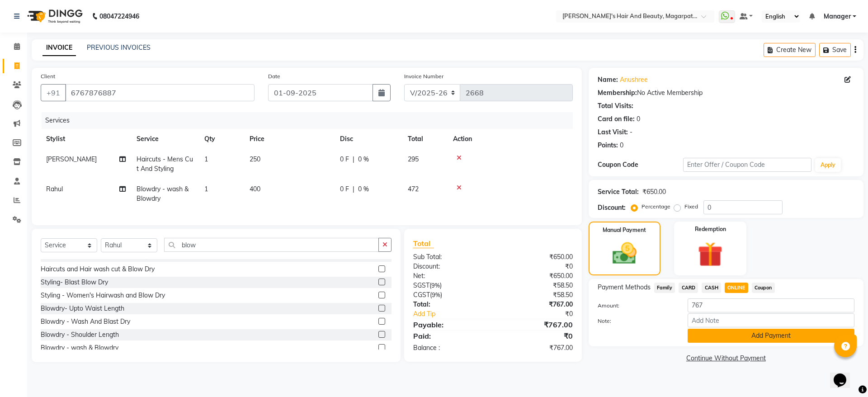 This screenshot has height=397, width=868. What do you see at coordinates (636, 306) in the screenshot?
I see `label: Amount:` at bounding box center [636, 306].